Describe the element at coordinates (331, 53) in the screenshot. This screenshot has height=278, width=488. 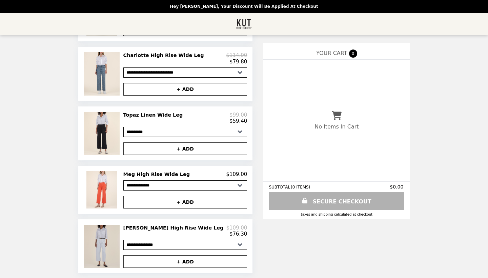
I see `span: YOUR CART` at that location.